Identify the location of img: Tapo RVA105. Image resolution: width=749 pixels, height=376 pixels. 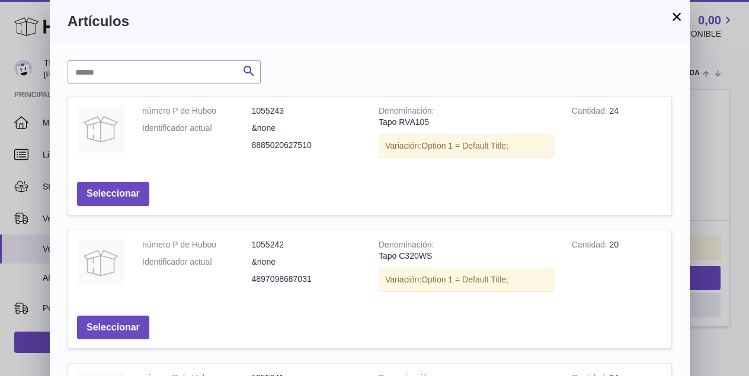
(101, 129).